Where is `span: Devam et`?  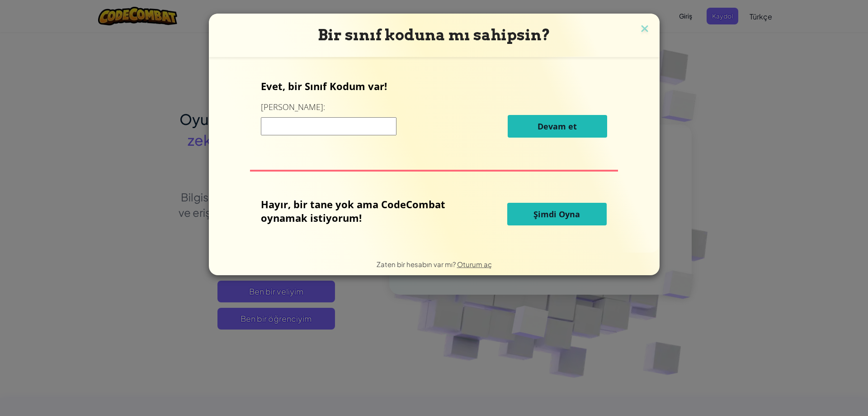 span: Devam et is located at coordinates (557, 126).